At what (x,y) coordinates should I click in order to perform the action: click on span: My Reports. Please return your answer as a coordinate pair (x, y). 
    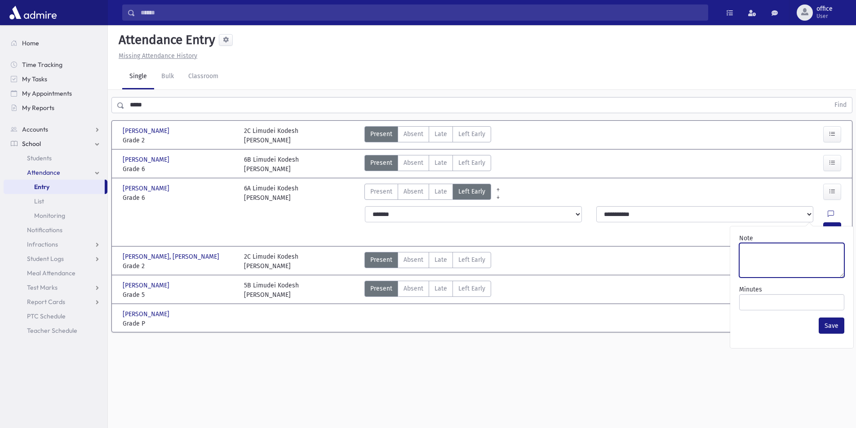
    Looking at the image, I should click on (38, 108).